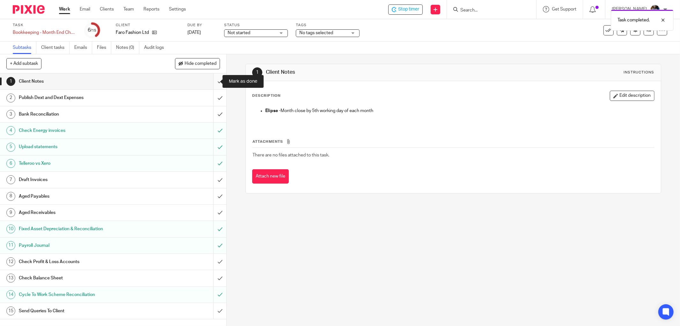 This screenshot has width=680, height=326. Describe the element at coordinates (82, 98) in the screenshot. I see `h1: Publish Dext and Dext Expenses` at that location.